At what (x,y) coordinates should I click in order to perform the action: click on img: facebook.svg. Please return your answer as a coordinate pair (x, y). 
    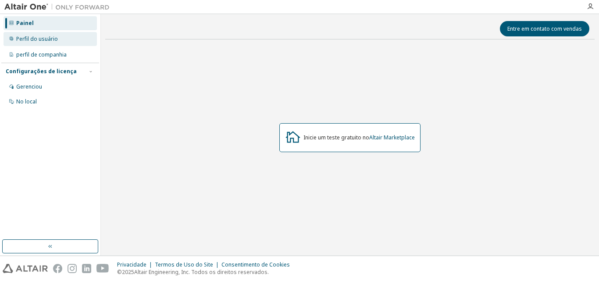
    Looking at the image, I should click on (57, 268).